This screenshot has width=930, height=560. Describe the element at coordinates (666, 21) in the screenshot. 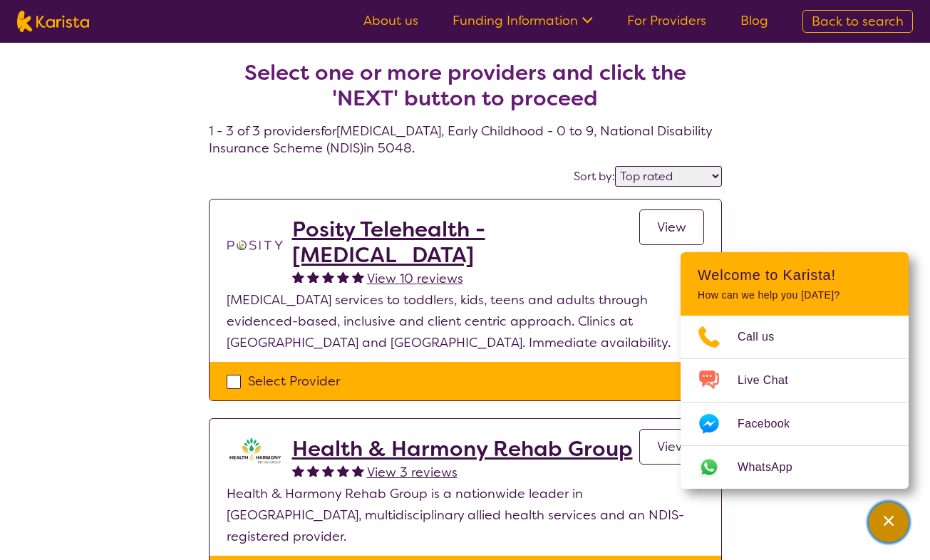

I see `a: For Providers` at that location.